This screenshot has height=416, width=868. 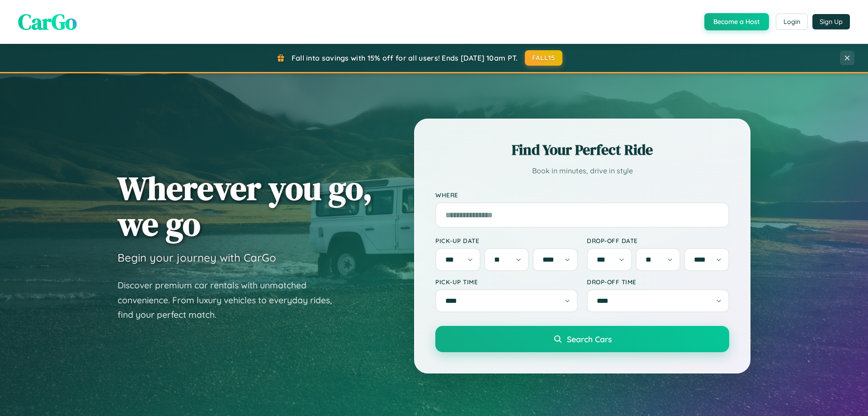 I want to click on button: Sign Up, so click(x=831, y=22).